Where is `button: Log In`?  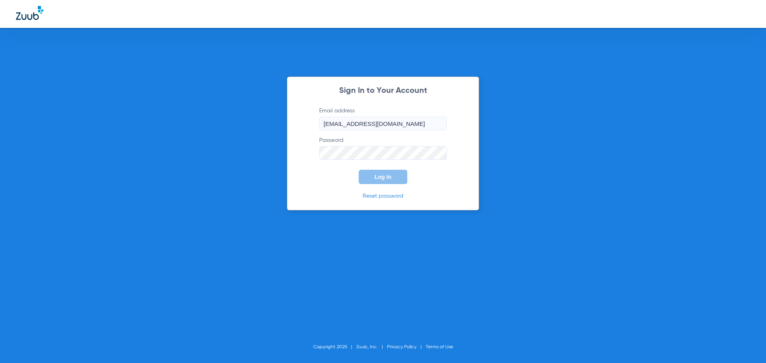 button: Log In is located at coordinates (383, 177).